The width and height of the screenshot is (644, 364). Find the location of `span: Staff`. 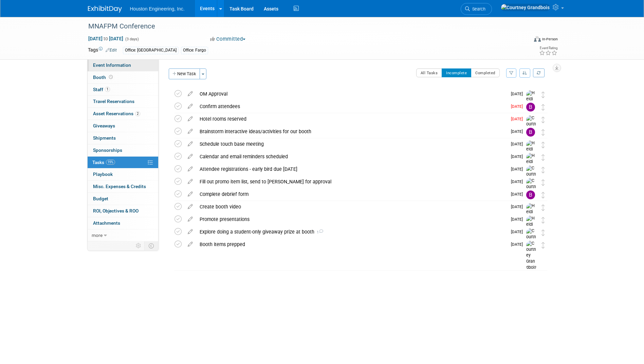

span: Staff is located at coordinates (102, 90).